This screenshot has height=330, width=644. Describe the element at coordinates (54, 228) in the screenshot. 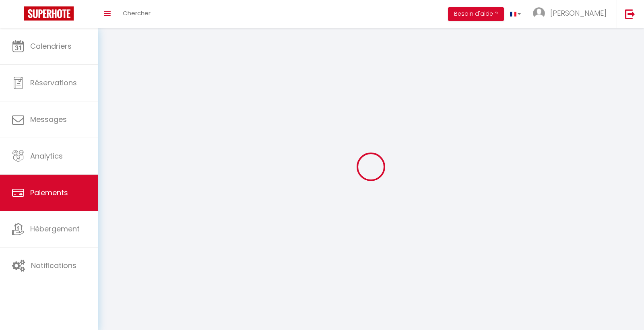

I see `span: Hébergement` at that location.